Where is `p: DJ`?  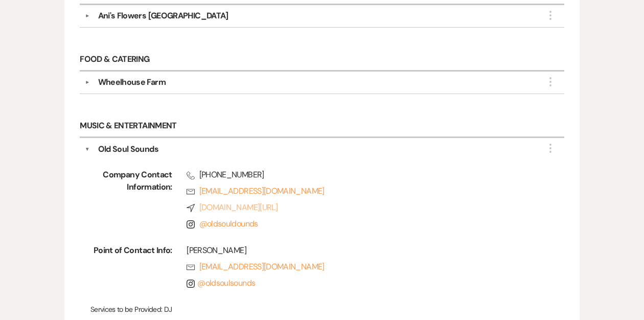
p: DJ is located at coordinates (322, 310).